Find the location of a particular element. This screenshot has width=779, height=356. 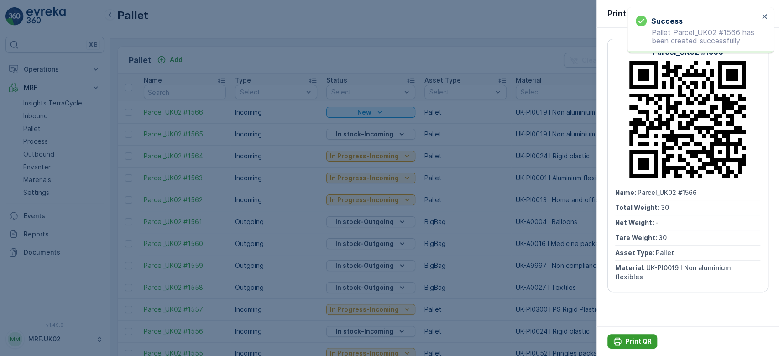

h3: Success is located at coordinates (666, 21).